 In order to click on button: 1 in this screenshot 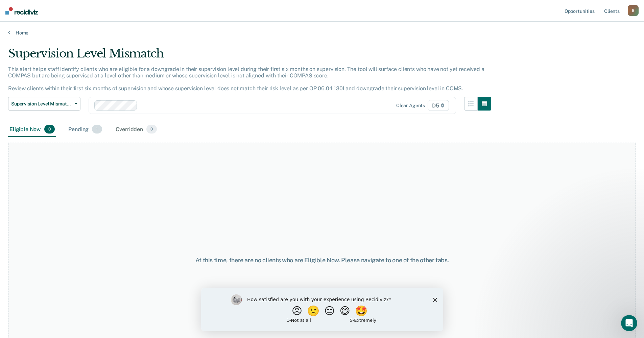, I will do `click(96, 23)`.